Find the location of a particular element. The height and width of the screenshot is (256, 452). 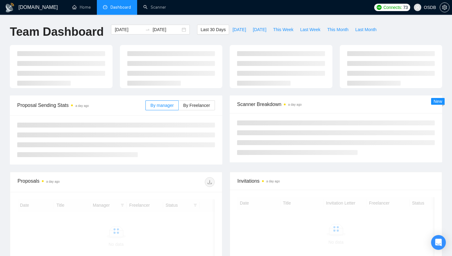

span: Connects: is located at coordinates (393, 7).